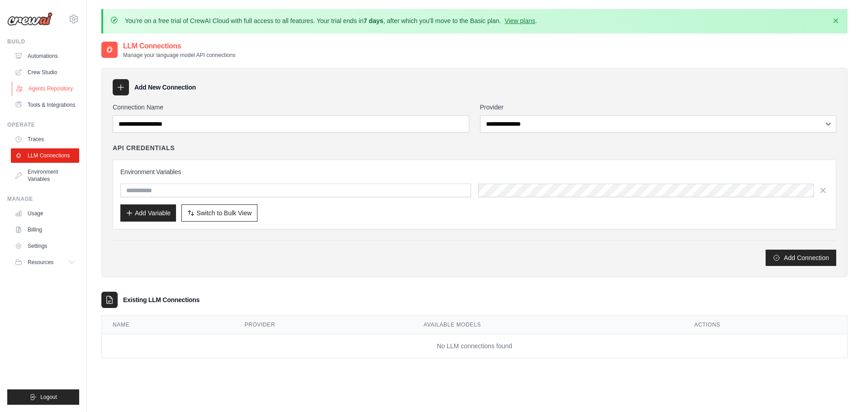  Describe the element at coordinates (43, 125) in the screenshot. I see `div: Operate` at that location.